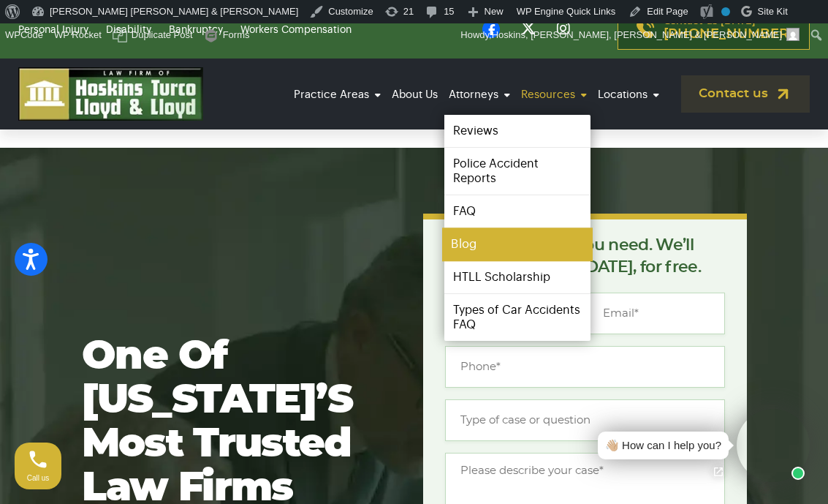  What do you see at coordinates (718, 472) in the screenshot?
I see `a: Open chat` at bounding box center [718, 472].